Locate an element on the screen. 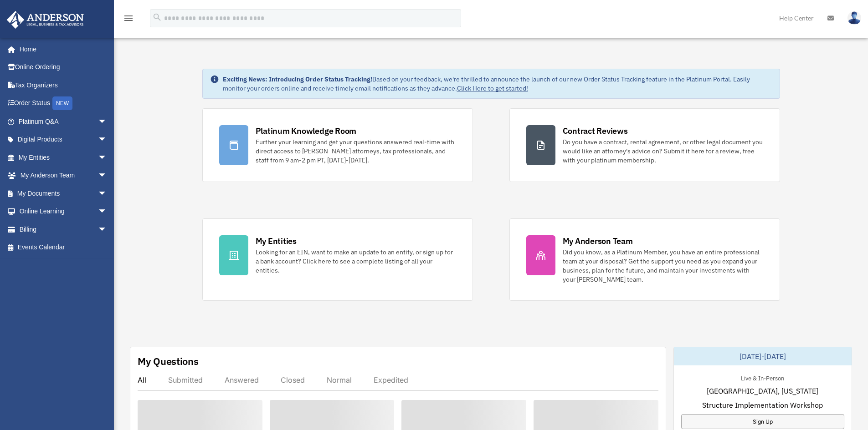 The width and height of the screenshot is (868, 430). div: Platinum Knowledge Room is located at coordinates (306, 131).